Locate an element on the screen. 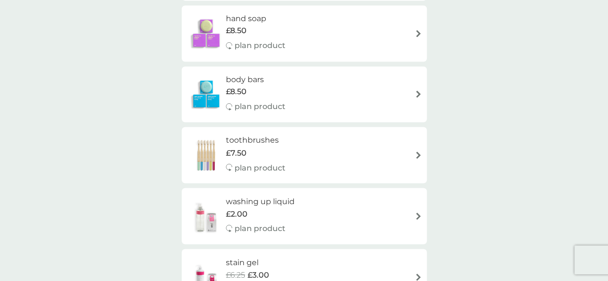 Image resolution: width=608 pixels, height=281 pixels. span: £2.00 is located at coordinates (236, 214).